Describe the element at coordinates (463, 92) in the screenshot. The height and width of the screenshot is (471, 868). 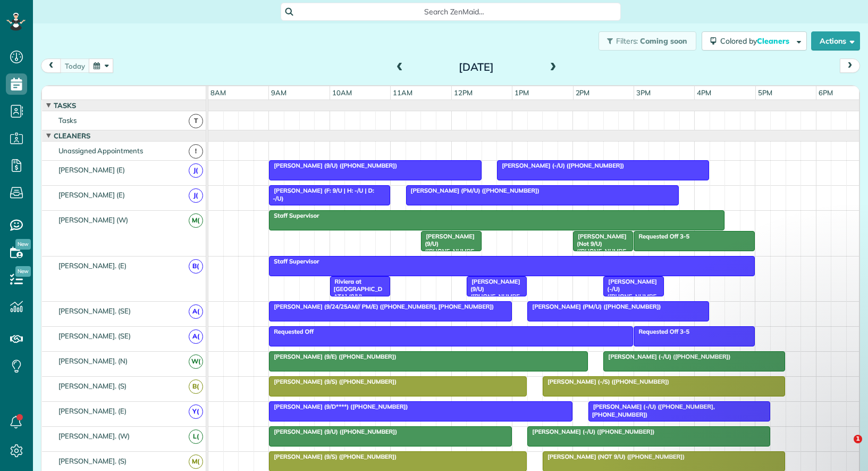
I see `span: 12pm` at that location.